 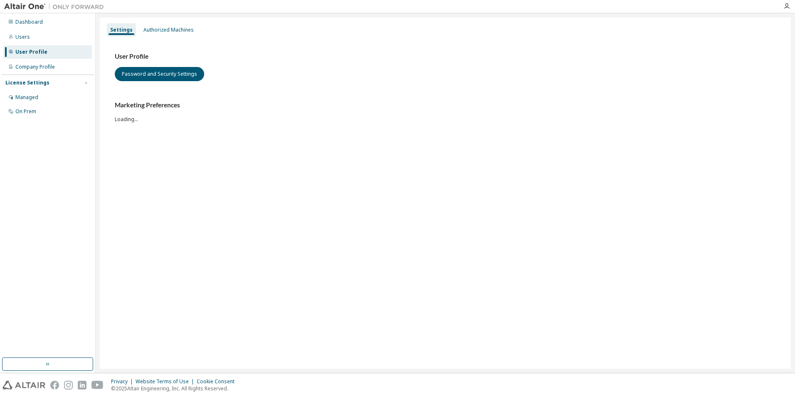 What do you see at coordinates (123, 381) in the screenshot?
I see `div: Privacy` at bounding box center [123, 381].